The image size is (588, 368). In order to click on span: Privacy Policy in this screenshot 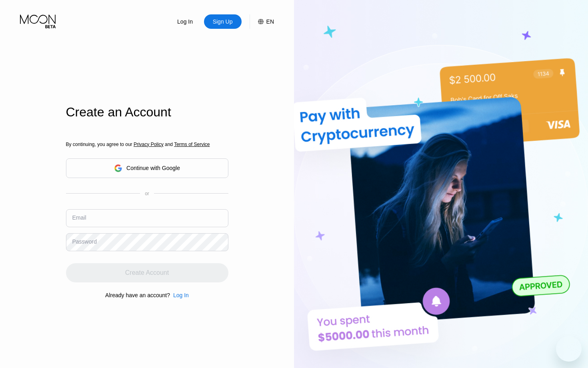, I will do `click(148, 144)`.